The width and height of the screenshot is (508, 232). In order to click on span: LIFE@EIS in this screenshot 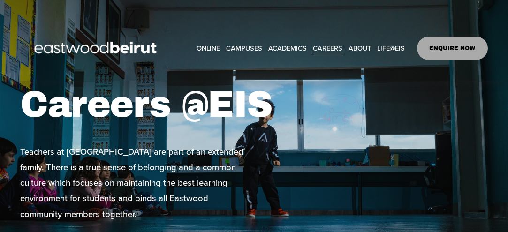, I will do `click(391, 48)`.